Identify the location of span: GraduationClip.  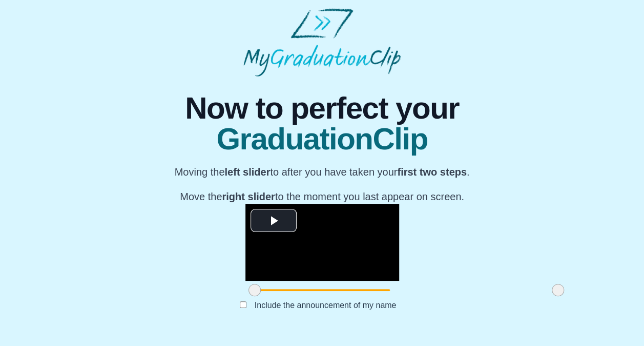
(323, 139).